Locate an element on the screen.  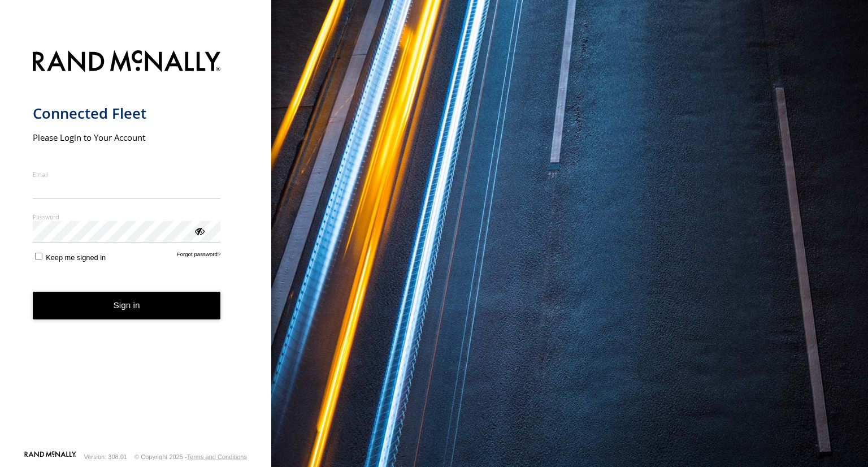
span: Keep me signed in is located at coordinates (76, 257).